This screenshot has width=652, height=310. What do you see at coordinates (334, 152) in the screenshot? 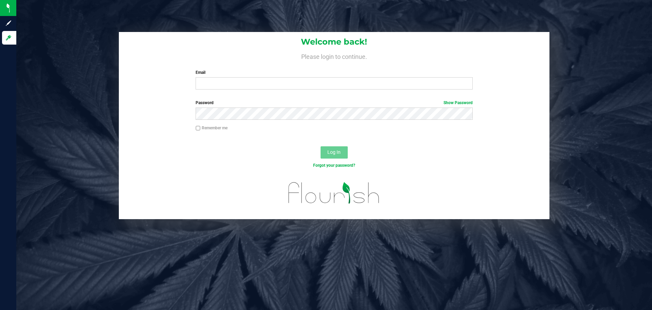
I see `button: Log In` at bounding box center [334, 152].